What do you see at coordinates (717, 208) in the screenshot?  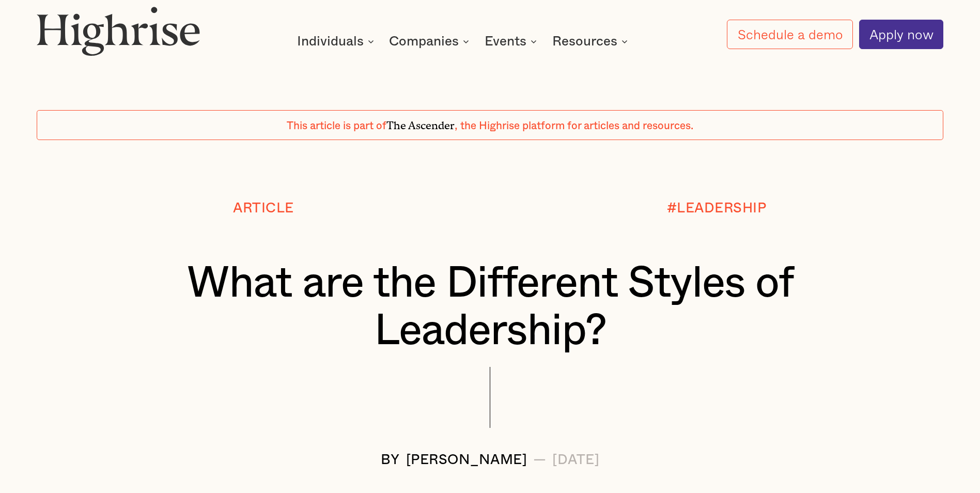 I see `div: #LEADERSHIP` at bounding box center [717, 208].